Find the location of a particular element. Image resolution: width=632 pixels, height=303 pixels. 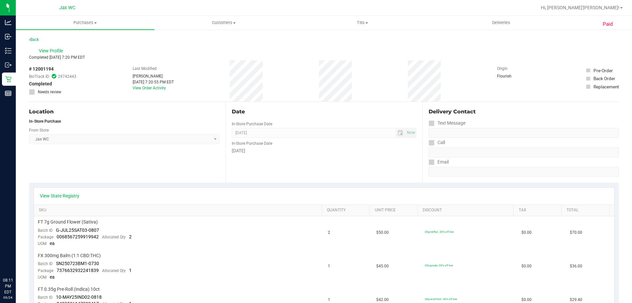

span: $42.00 is located at coordinates (383, 299).